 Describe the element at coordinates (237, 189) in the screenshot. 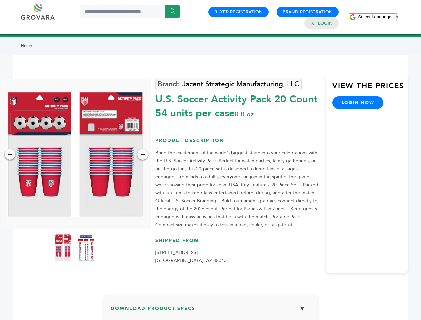

I see `p: Bring the excitement of the world’s biggest stage into your celebrations with the U.S. Soccer Act...` at that location.